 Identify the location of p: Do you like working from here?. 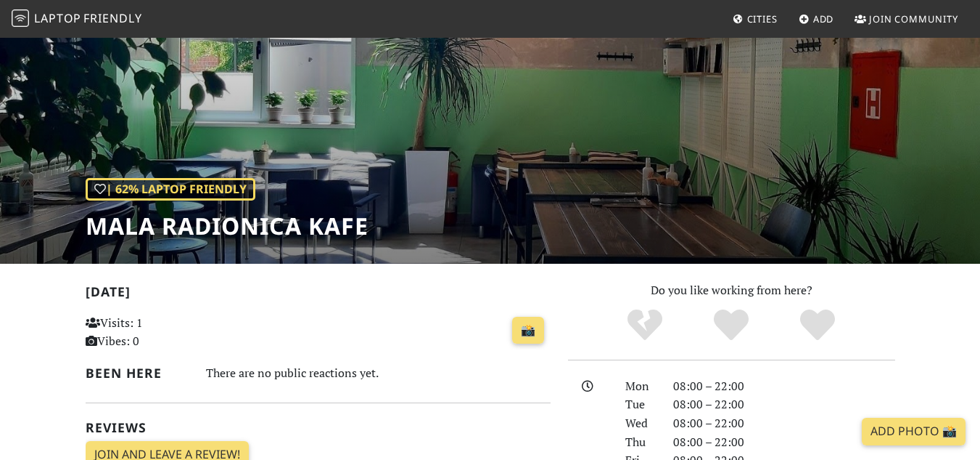
(732, 291).